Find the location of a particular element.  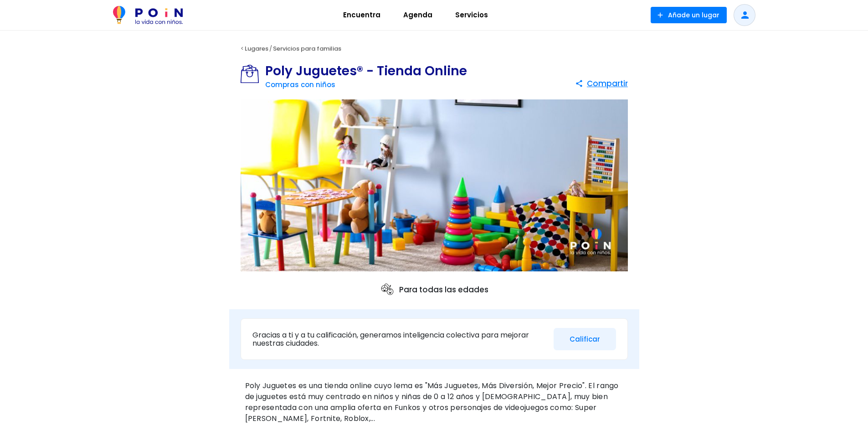

p: Poly Juguetes es una tienda online cuyo lema es "Más Juguetes, Más Diversión, Mejor Precio". El r... is located at coordinates (434, 402).